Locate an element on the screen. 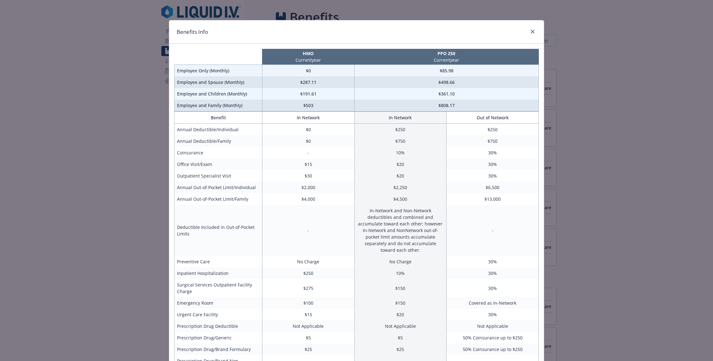  td: $4,500 is located at coordinates (400, 199).